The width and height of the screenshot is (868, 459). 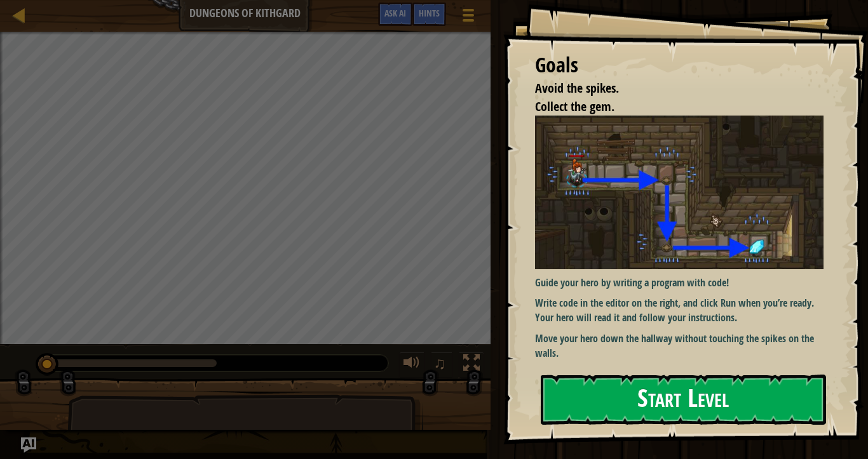 What do you see at coordinates (669, 107) in the screenshot?
I see `li: Collect the gem.` at bounding box center [669, 107].